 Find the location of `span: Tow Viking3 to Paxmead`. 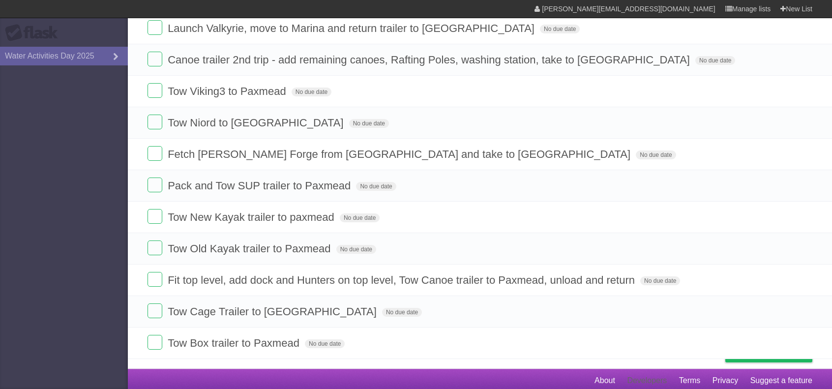

span: Tow Viking3 to Paxmead is located at coordinates (228, 91).